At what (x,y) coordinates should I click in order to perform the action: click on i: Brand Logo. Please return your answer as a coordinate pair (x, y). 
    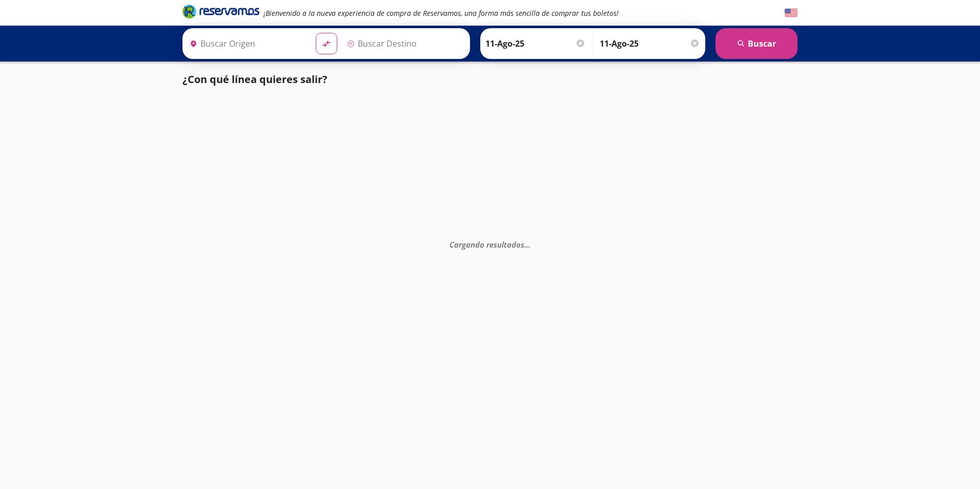
    Looking at the image, I should click on (221, 11).